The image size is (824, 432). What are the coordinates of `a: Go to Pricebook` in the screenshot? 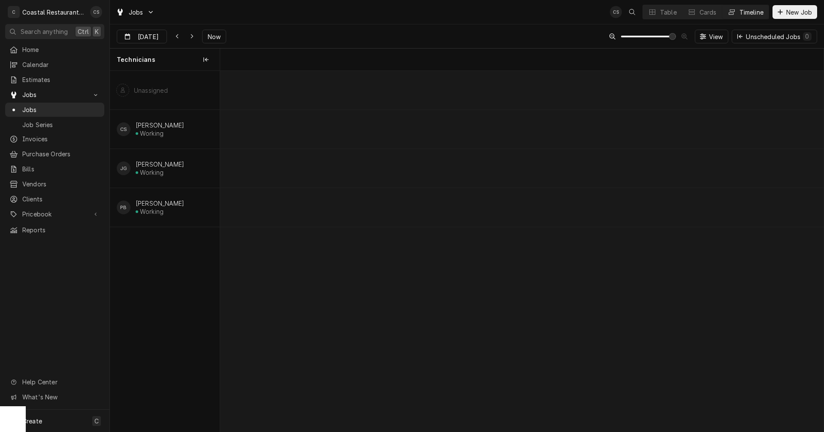 It's located at (55, 214).